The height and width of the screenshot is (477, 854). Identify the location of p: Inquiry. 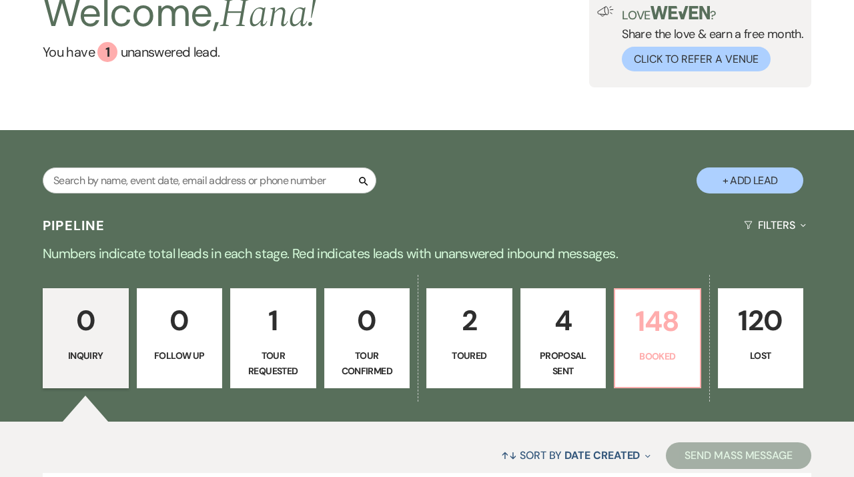
(85, 356).